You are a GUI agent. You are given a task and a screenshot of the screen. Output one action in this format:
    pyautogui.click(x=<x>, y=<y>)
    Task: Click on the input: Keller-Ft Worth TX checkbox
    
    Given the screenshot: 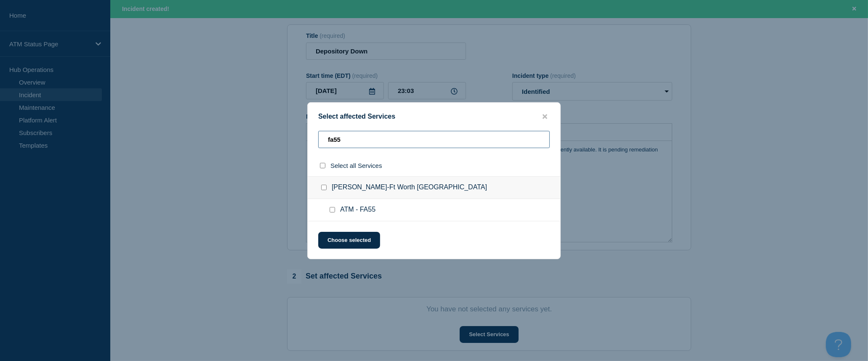 What is the action you would take?
    pyautogui.click(x=323, y=188)
    